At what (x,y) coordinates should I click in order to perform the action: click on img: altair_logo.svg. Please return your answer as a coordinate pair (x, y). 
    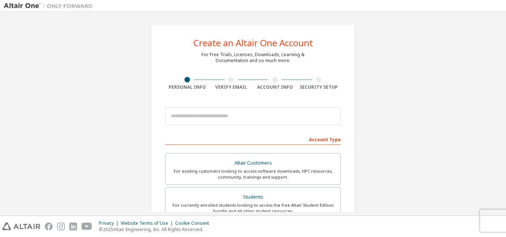
    Looking at the image, I should click on (21, 227).